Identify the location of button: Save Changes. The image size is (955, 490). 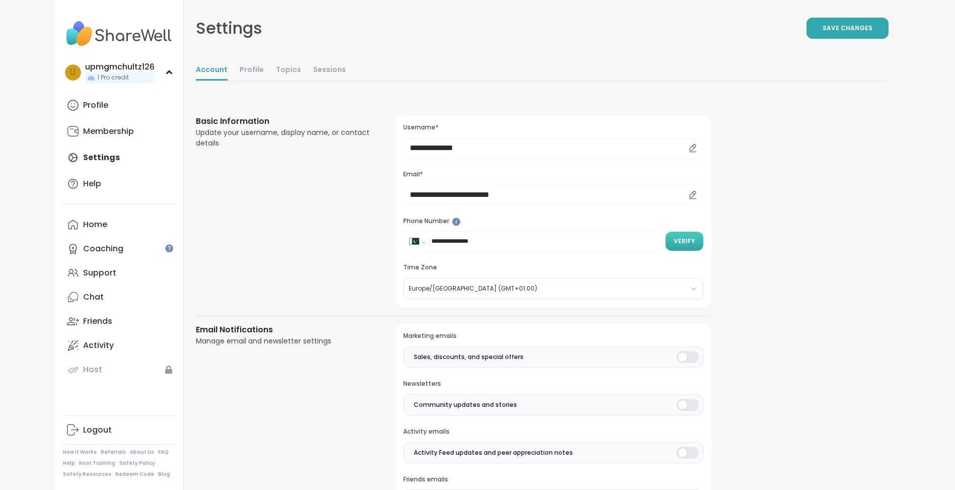
(847, 28).